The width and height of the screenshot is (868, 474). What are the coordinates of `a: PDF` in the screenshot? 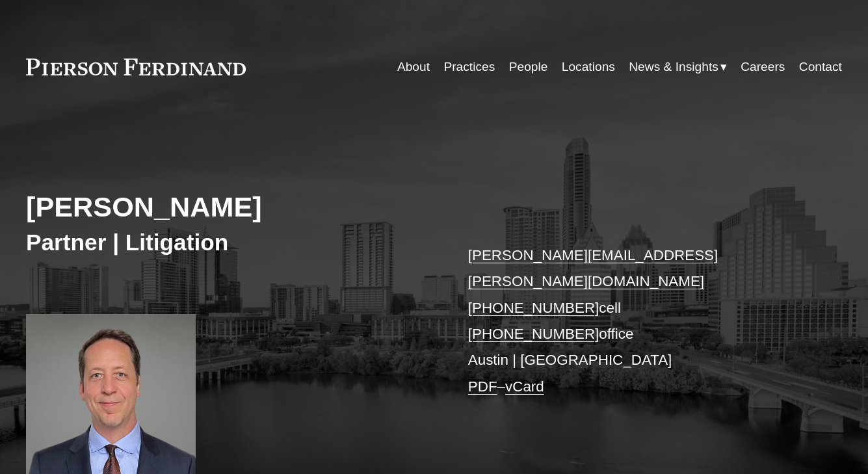 It's located at (482, 386).